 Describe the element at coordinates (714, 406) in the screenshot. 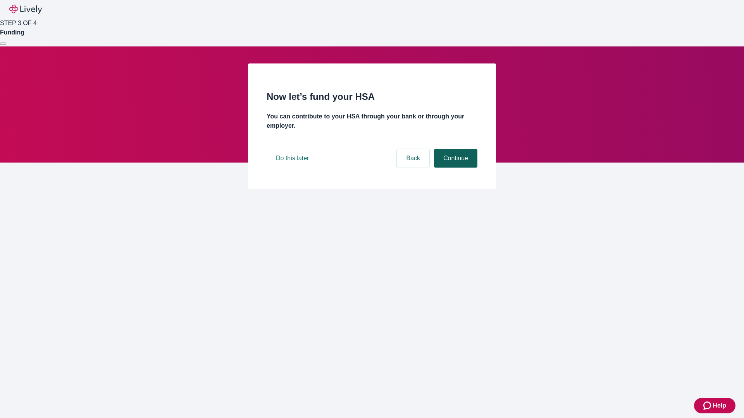

I see `button: Zendesk support iconHelp` at that location.